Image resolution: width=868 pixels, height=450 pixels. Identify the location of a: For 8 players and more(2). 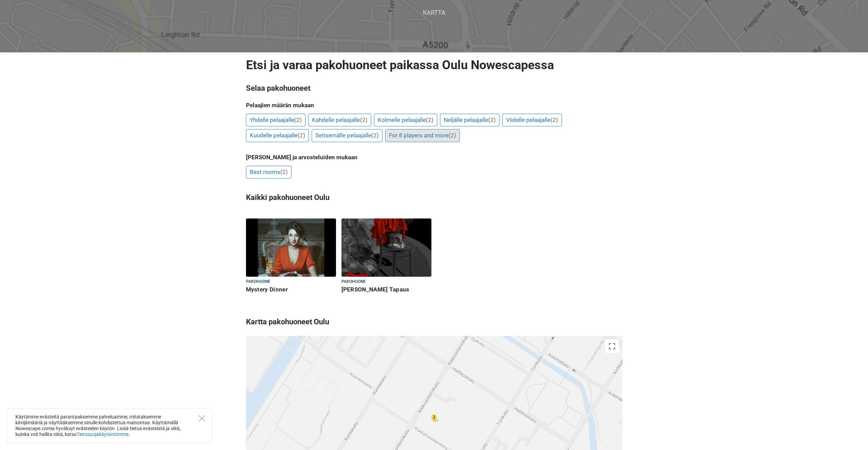
(423, 135).